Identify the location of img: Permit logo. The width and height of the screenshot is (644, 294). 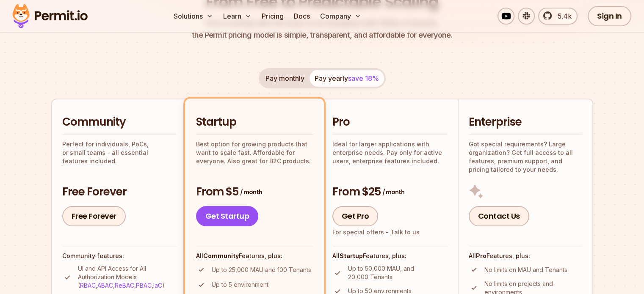
(50, 16).